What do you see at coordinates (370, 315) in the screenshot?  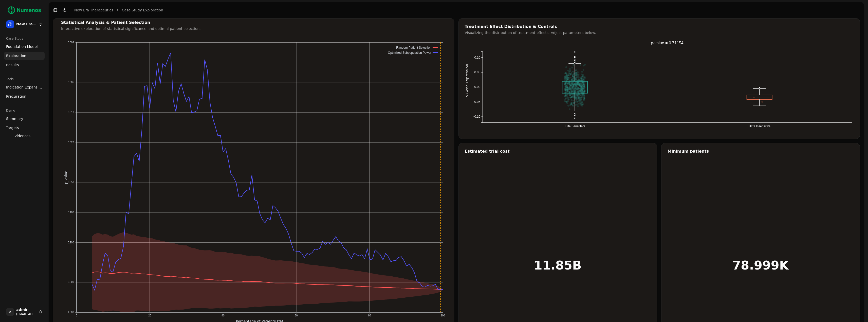 I see `text: 80` at bounding box center [370, 315].